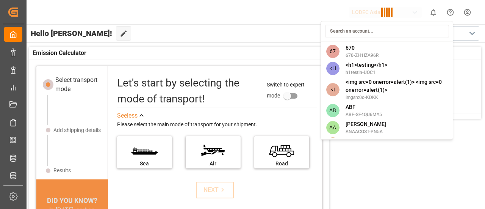 The height and width of the screenshot is (209, 485). Describe the element at coordinates (213, 163) in the screenshot. I see `div: Air` at that location.